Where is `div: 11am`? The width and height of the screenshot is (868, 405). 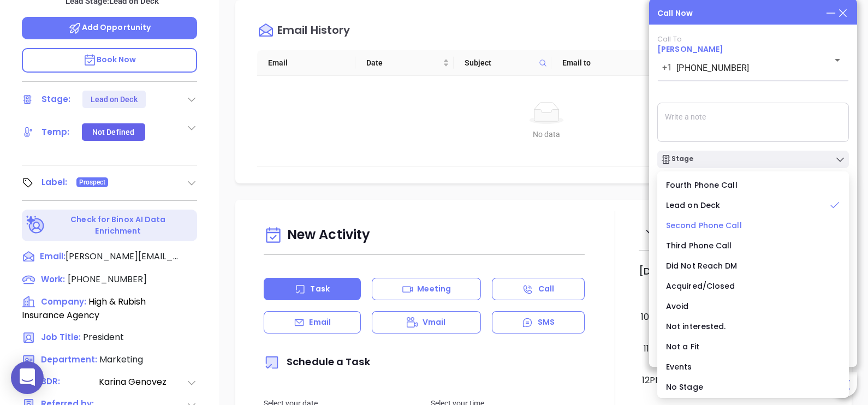 div: 11am is located at coordinates (653, 349).